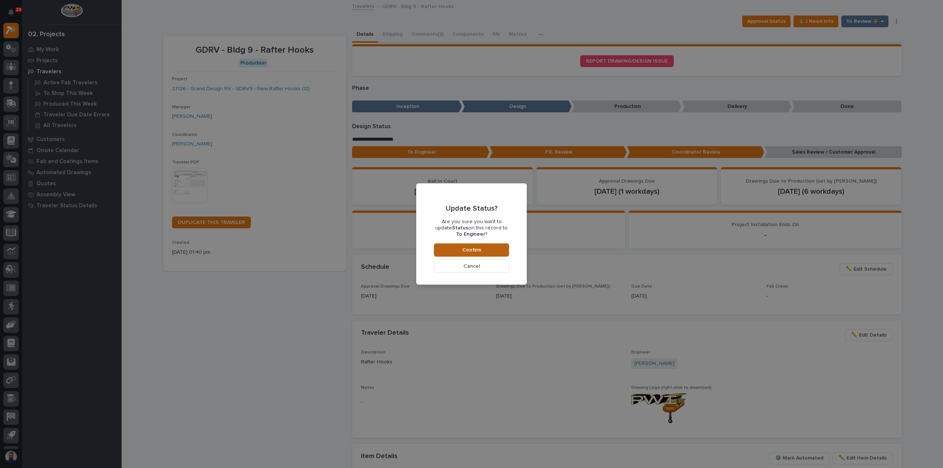  What do you see at coordinates (460, 228) in the screenshot?
I see `b: Status` at bounding box center [460, 228].